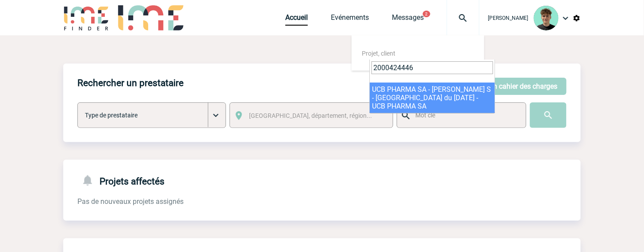 The image size is (644, 252). What do you see at coordinates (121, 180) in the screenshot?
I see `h4: Projets affectés` at bounding box center [121, 180].